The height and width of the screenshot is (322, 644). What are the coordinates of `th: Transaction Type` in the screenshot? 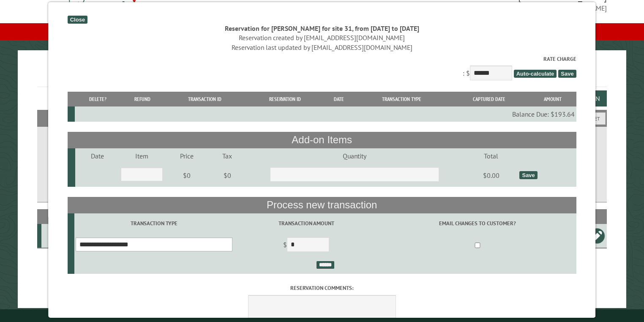 It's located at (402, 99).